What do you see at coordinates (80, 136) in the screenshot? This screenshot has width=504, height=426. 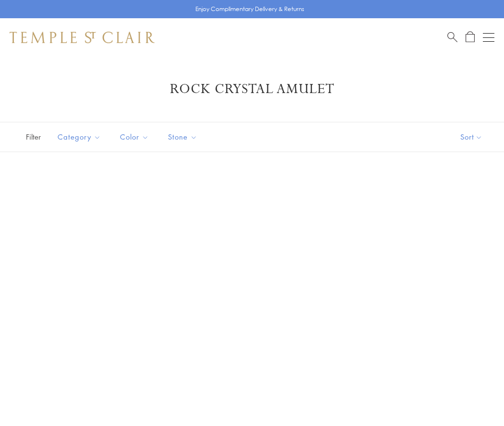 I see `span: Category` at bounding box center [80, 136].